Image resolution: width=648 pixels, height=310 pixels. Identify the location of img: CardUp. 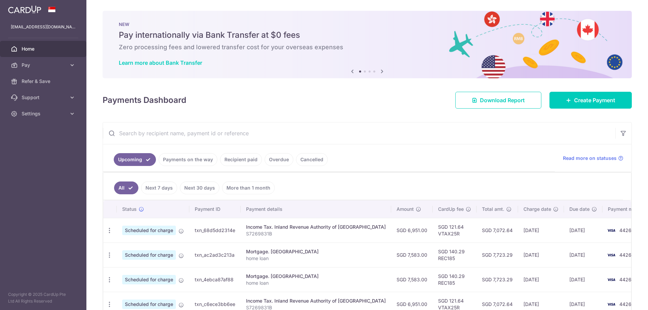
(25, 9).